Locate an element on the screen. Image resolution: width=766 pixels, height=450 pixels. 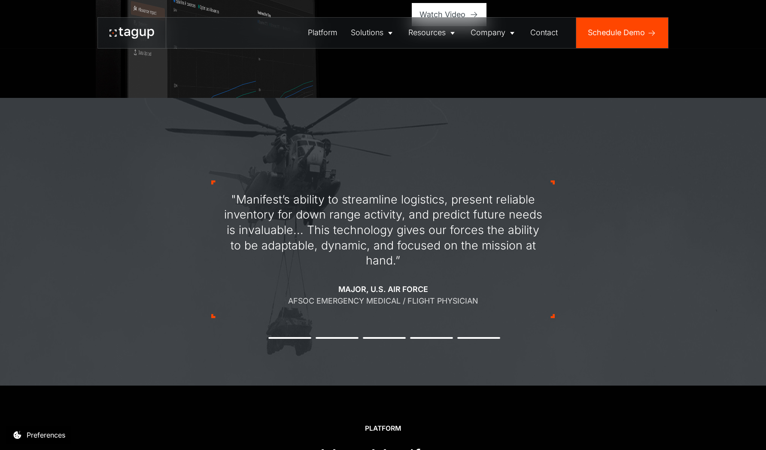
div: Major, U.S. Air Force is located at coordinates (383, 290).